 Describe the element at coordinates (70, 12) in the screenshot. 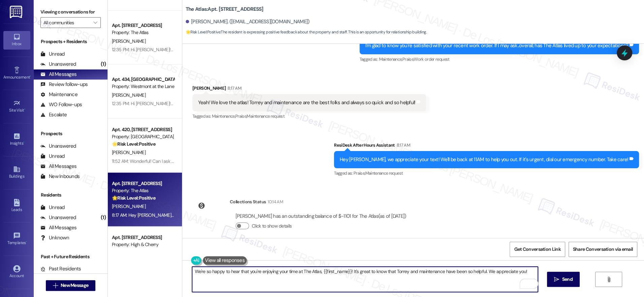

I see `label: Viewing conversations for` at that location.